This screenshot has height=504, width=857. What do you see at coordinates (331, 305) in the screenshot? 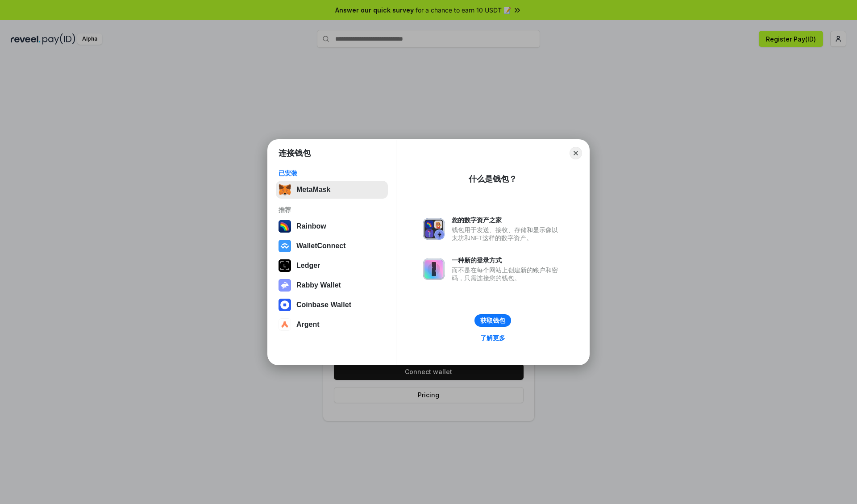
I see `button: Coinbase Wallet` at bounding box center [331, 305].